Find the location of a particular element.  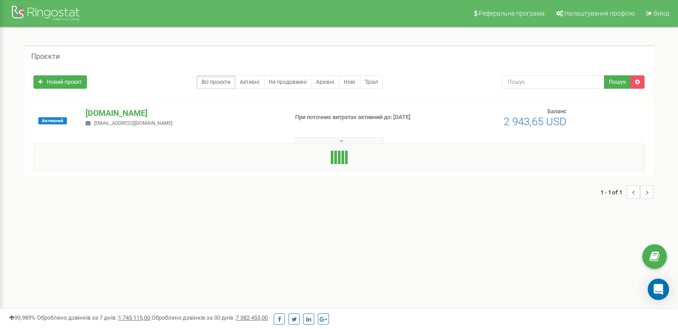

span: 2 943,65 USD is located at coordinates (535, 122).